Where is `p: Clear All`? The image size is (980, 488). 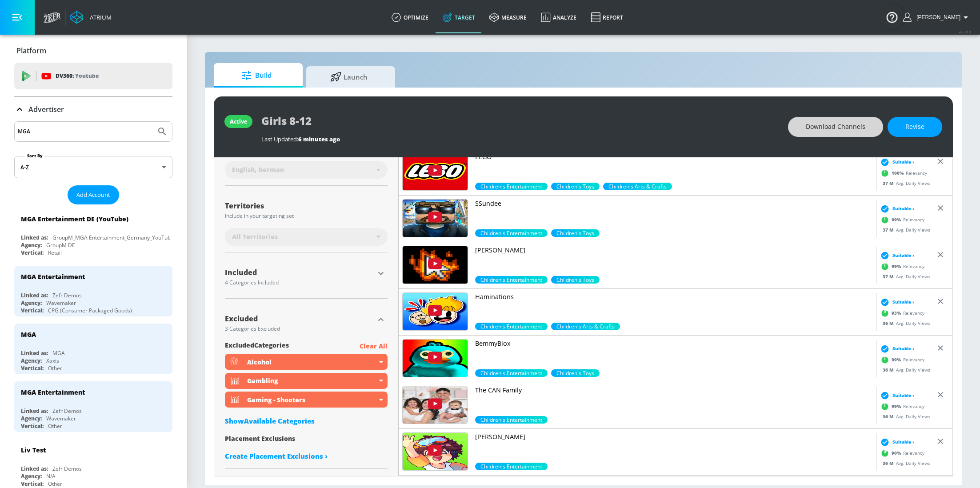 p: Clear All is located at coordinates (373, 346).